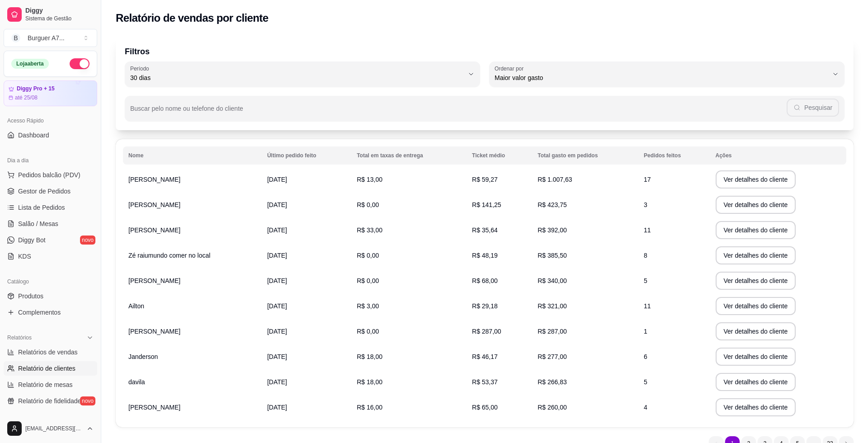 This screenshot has height=443, width=868. Describe the element at coordinates (45, 385) in the screenshot. I see `span: Relatório de mesas` at that location.